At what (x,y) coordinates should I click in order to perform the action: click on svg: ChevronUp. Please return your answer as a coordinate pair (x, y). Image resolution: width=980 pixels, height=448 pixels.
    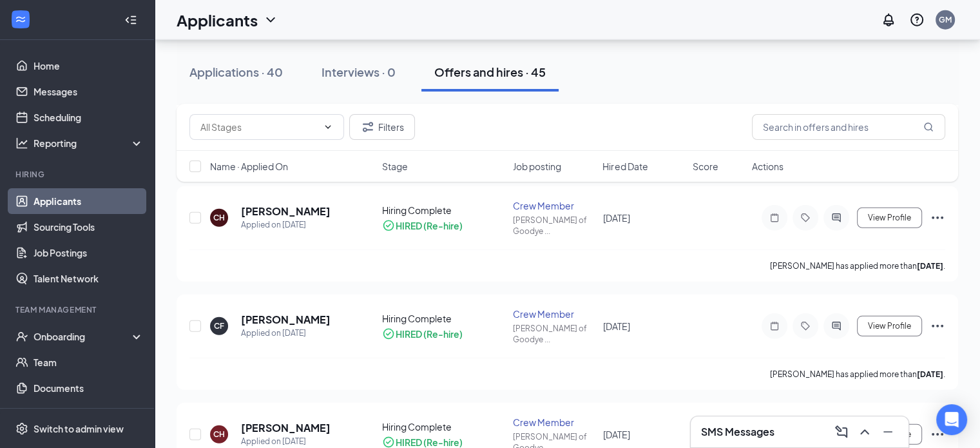
    Looking at the image, I should click on (865, 431).